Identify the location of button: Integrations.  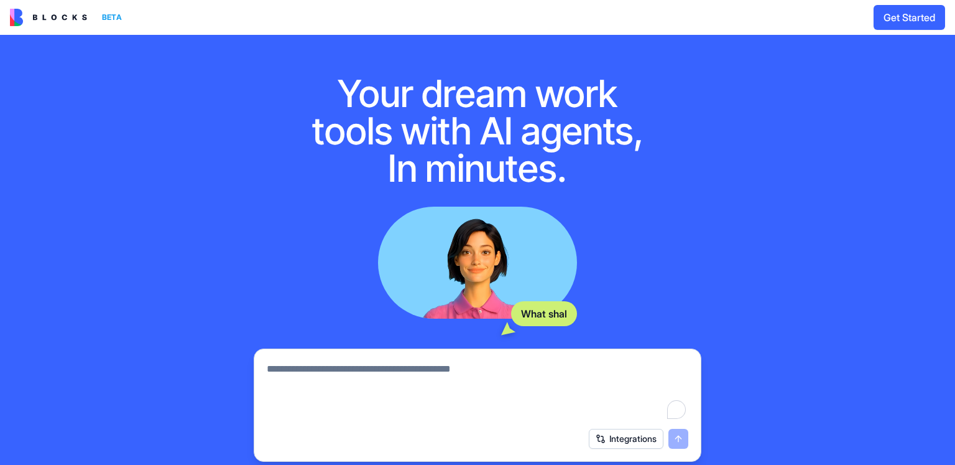
(626, 439).